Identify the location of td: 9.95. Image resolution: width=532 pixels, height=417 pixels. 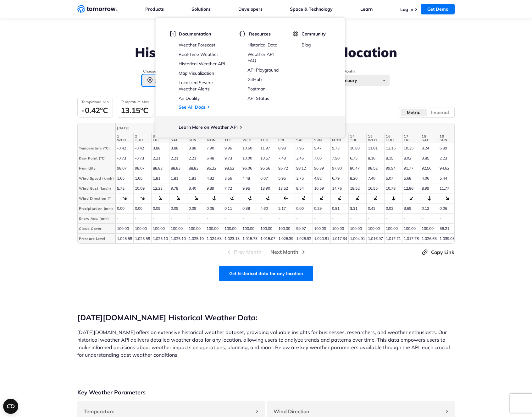
(250, 189).